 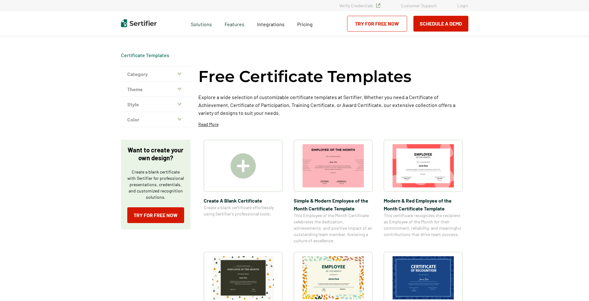 I want to click on img: Verified, so click(x=378, y=5).